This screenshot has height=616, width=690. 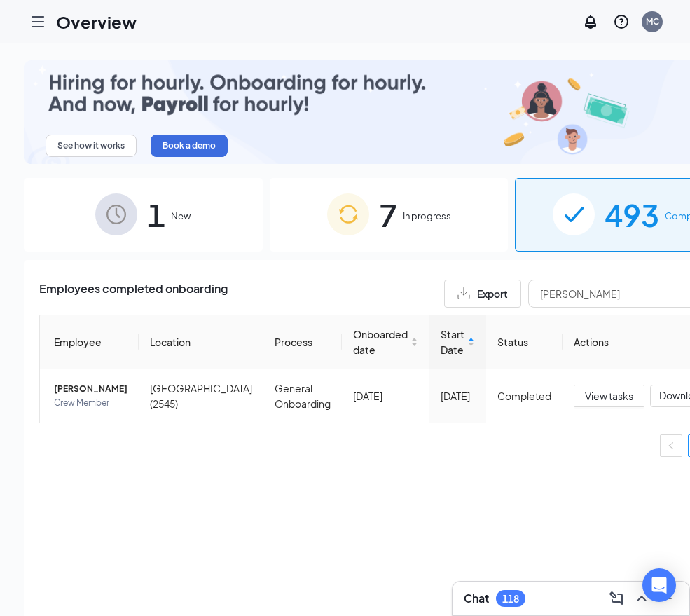 I want to click on th: Process, so click(x=303, y=342).